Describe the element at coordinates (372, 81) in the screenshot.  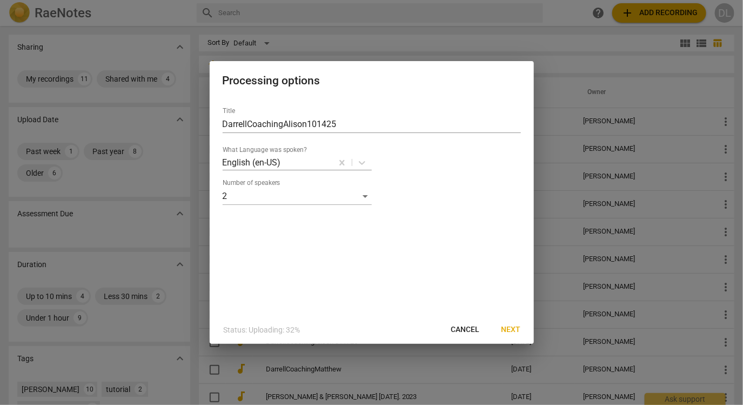
I see `h2: Processing options` at that location.